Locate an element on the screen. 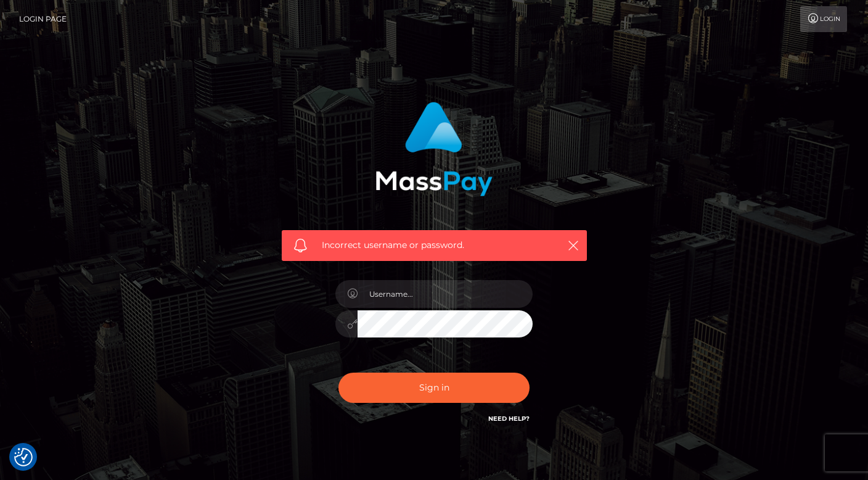 The width and height of the screenshot is (868, 480). a: Login Page is located at coordinates (43, 19).